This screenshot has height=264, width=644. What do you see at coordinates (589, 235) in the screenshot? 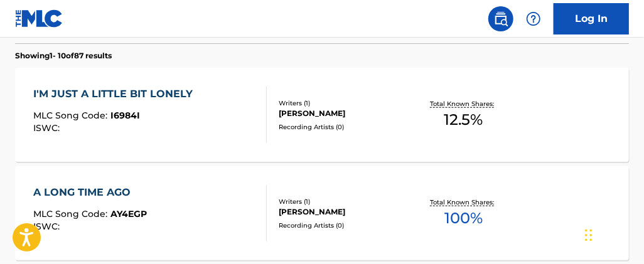
I see `div: Drag` at bounding box center [589, 235].